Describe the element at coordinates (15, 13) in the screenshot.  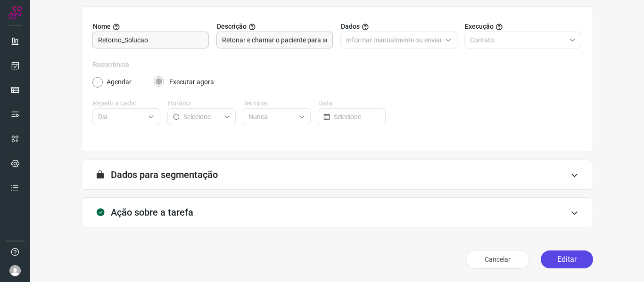
I see `img: Logo` at that location.